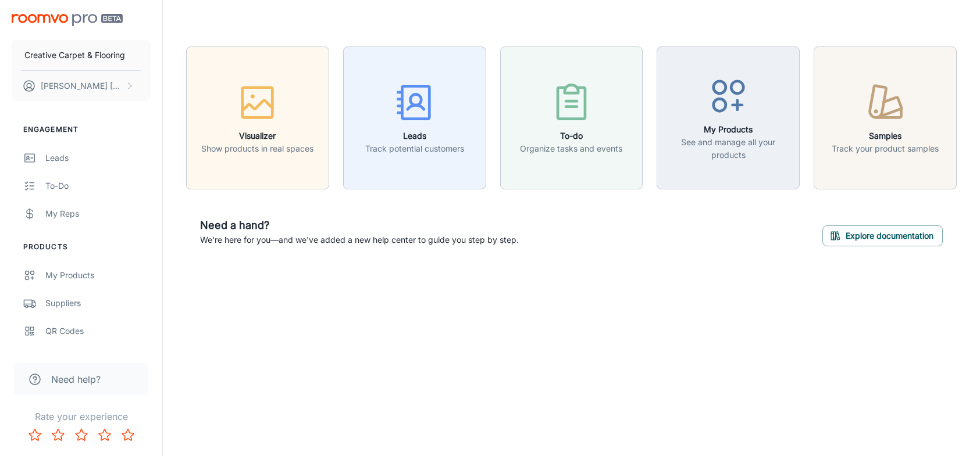  Describe the element at coordinates (257, 136) in the screenshot. I see `h6: Visualizer` at that location.